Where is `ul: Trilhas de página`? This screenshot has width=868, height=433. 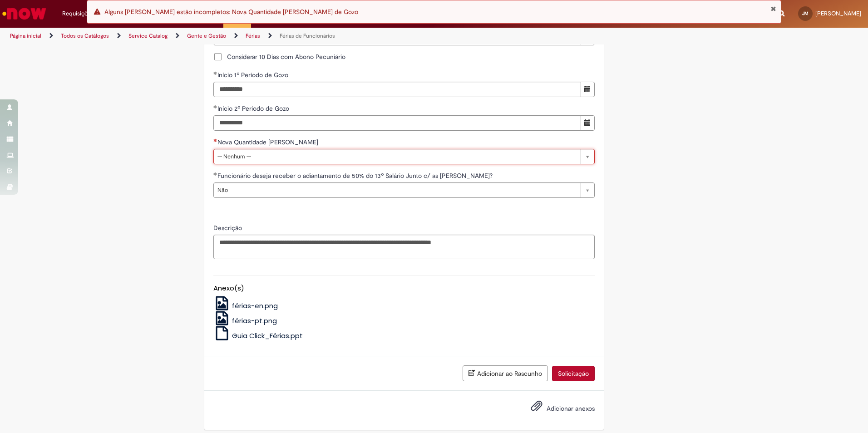 ul: Trilhas de página is located at coordinates (290, 36).